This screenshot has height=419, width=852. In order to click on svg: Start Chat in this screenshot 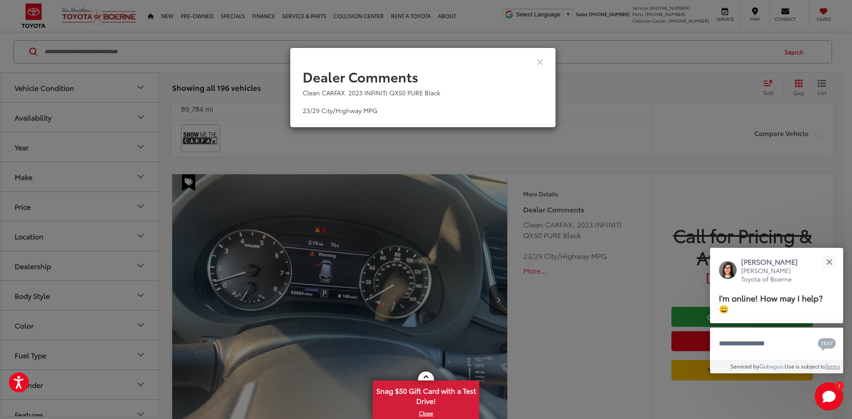, I will do `click(829, 397)`.